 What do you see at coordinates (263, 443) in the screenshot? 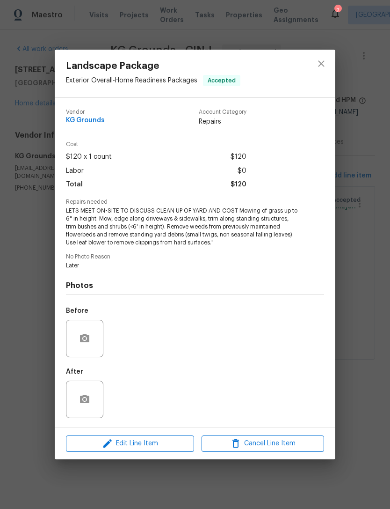
I see `span: Cancel Line Item` at bounding box center [263, 443].